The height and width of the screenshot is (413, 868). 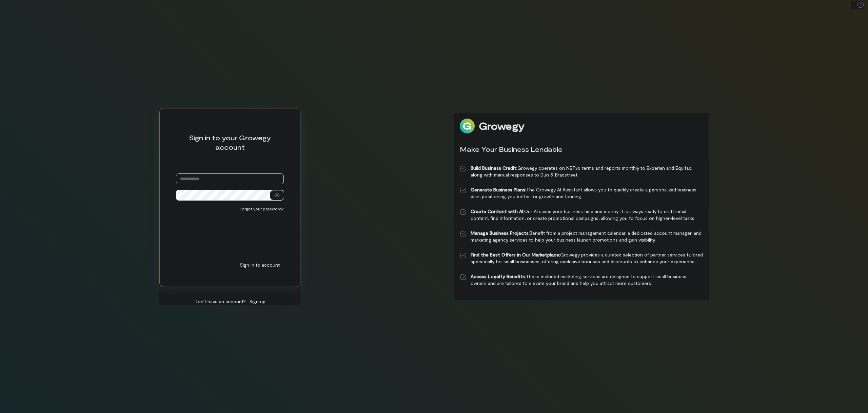 What do you see at coordinates (581, 172) in the screenshot?
I see `li: Growegy operates on NET30 terms and reports monthly to Experian and Equifax, along with manual re...` at bounding box center [581, 172].